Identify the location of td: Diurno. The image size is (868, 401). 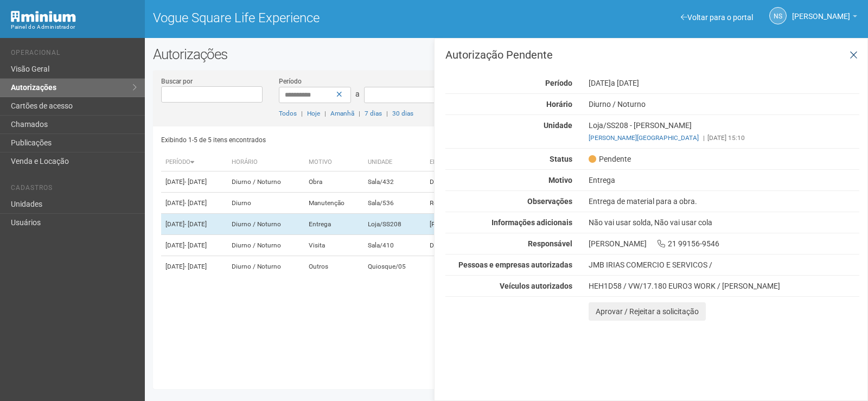
(266, 203).